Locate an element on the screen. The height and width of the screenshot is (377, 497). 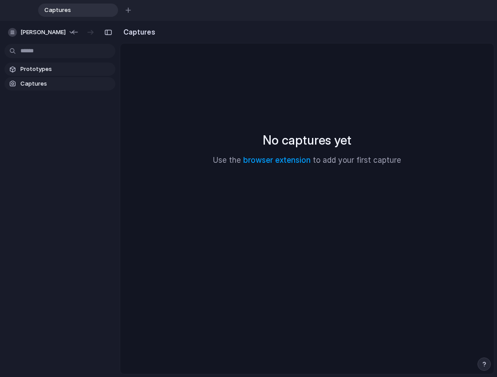
h2: No captures yet is located at coordinates (307, 140).